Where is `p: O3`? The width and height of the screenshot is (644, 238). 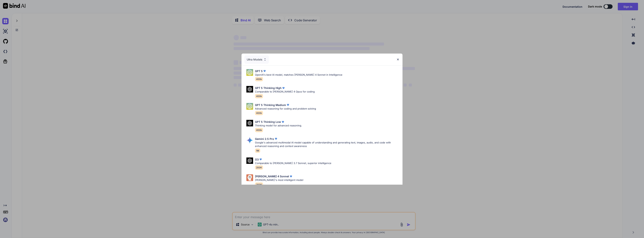 p: O3 is located at coordinates (257, 159).